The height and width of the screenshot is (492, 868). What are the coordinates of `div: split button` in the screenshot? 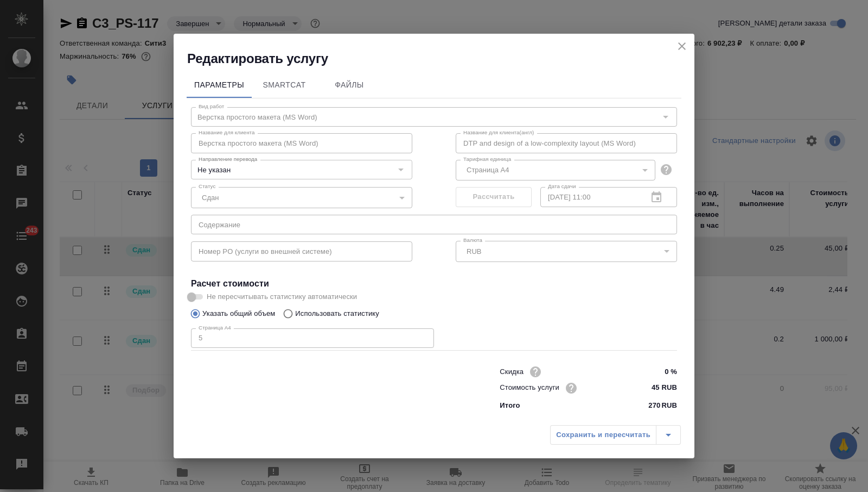 It's located at (615, 435).